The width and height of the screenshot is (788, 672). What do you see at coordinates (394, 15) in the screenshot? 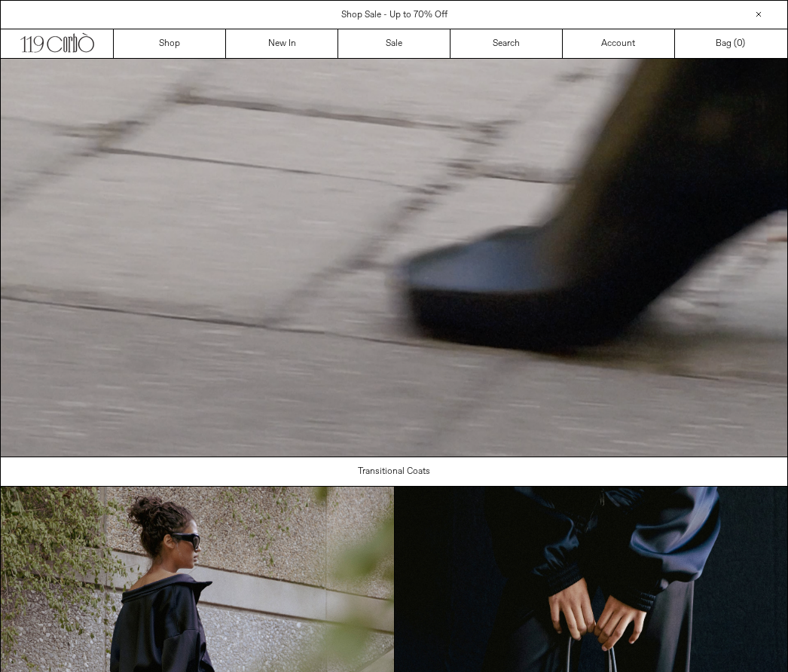
I see `span: Shop Sale - Up to 70% Off` at bounding box center [394, 15].